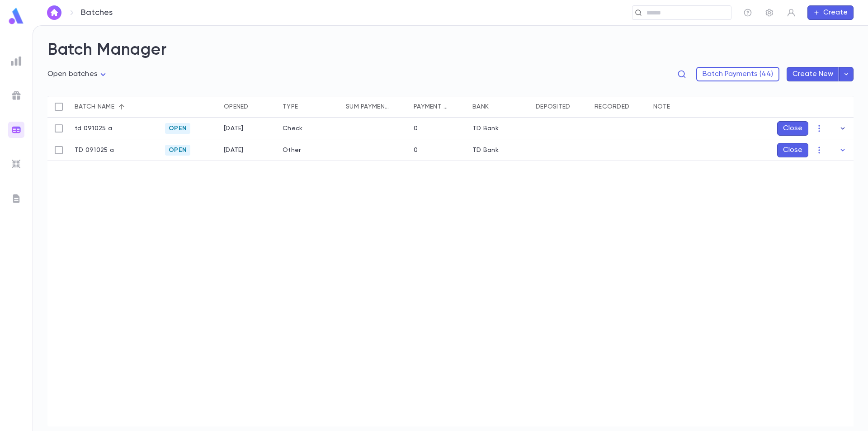 The width and height of the screenshot is (868, 431). What do you see at coordinates (16, 16) in the screenshot?
I see `img: logo` at bounding box center [16, 16].